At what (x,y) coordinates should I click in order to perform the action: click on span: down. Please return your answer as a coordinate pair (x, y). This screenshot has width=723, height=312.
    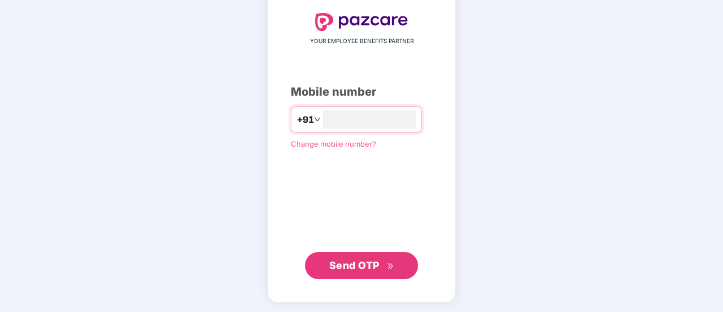
    Looking at the image, I should click on (317, 119).